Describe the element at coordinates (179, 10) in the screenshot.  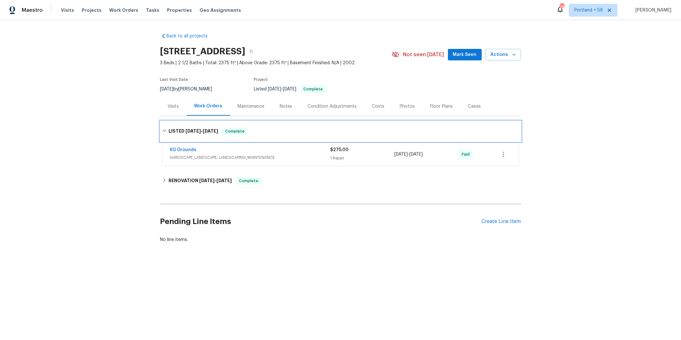
I see `span: Properties` at that location.